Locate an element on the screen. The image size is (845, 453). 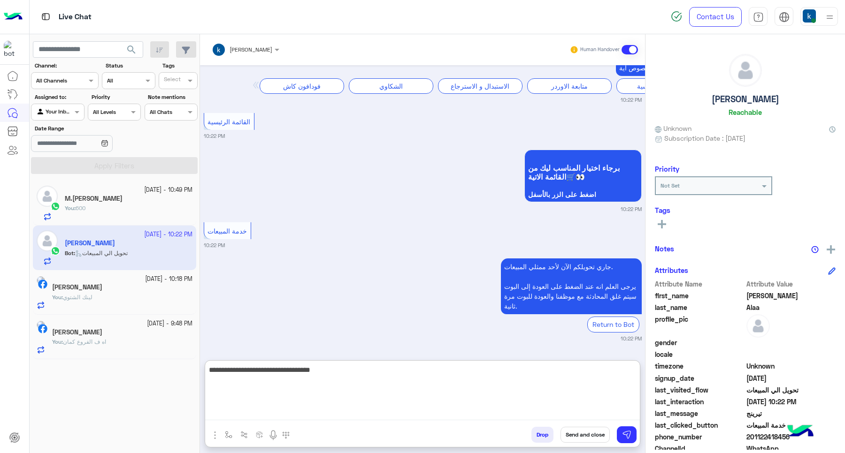
button: create order is located at coordinates (260, 435).